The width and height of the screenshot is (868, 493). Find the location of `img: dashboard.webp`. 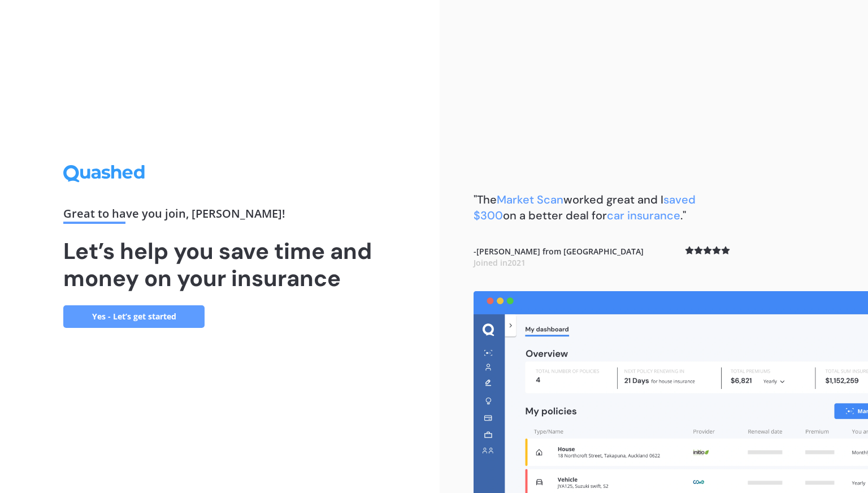

img: dashboard.webp is located at coordinates (671, 392).